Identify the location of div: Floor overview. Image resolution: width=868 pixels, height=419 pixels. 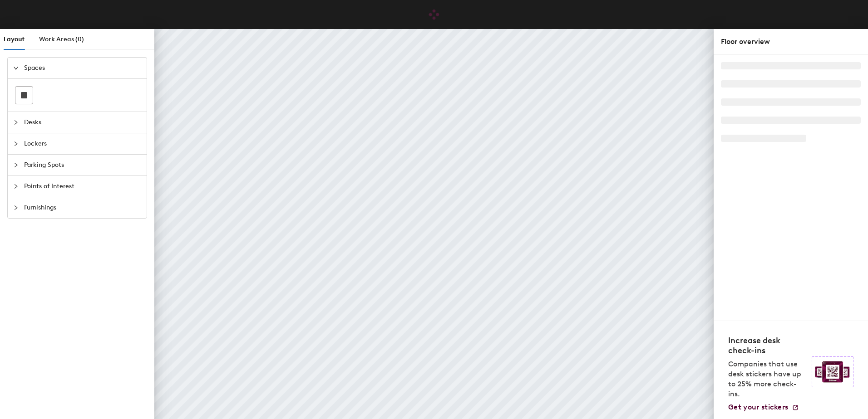
(791, 42).